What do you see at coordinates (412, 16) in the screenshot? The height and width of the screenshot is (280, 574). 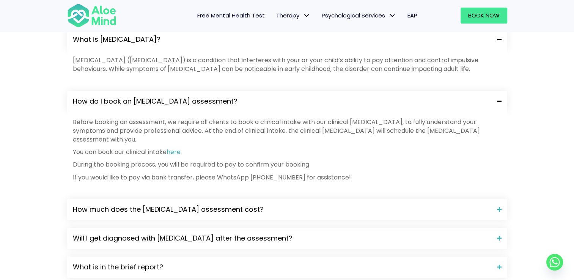 I see `a: EAP` at bounding box center [412, 16].